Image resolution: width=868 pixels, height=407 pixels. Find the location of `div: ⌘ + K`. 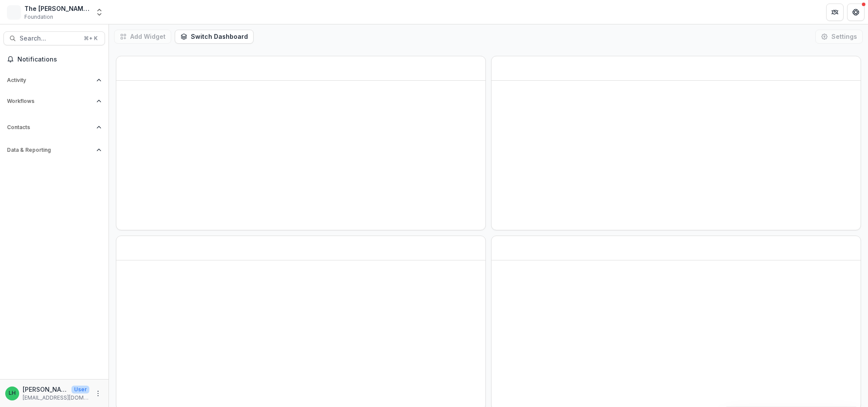

div: ⌘ + K is located at coordinates (90, 38).